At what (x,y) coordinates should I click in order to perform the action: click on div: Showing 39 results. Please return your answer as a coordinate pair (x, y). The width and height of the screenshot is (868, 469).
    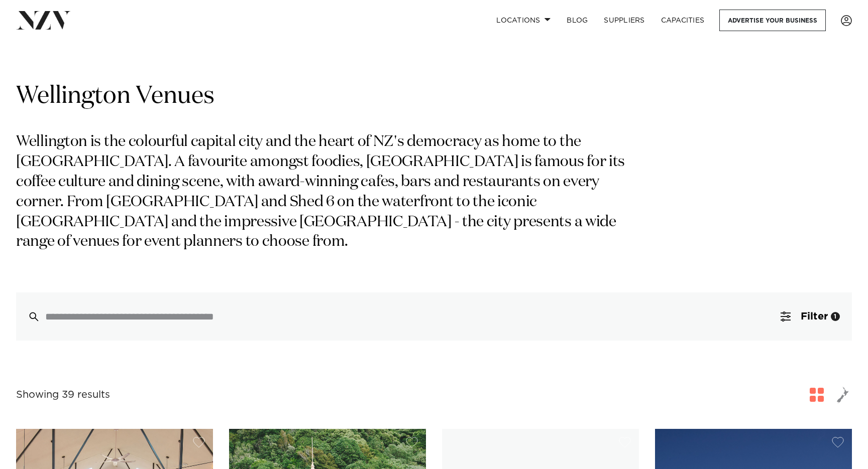
    Looking at the image, I should click on (63, 395).